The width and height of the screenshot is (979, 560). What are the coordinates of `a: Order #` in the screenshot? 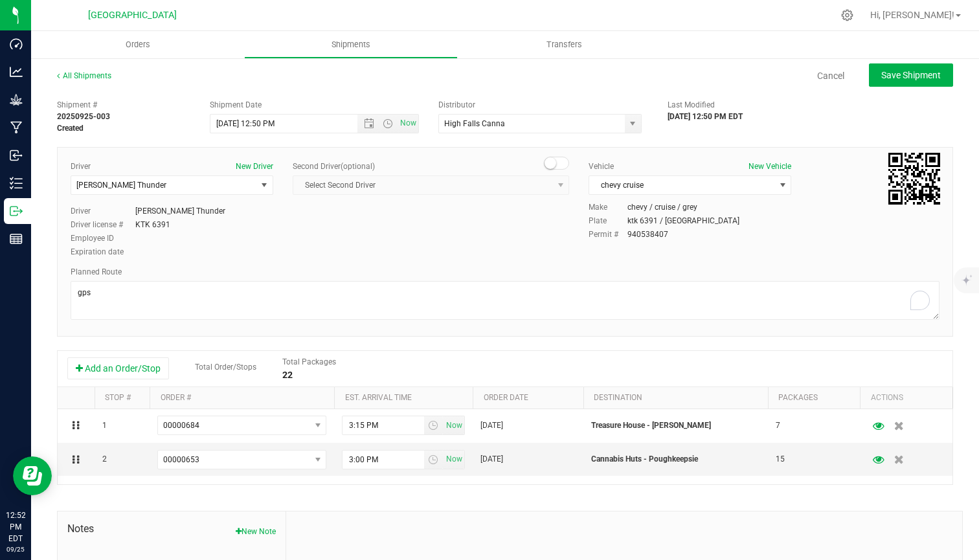 It's located at (176, 397).